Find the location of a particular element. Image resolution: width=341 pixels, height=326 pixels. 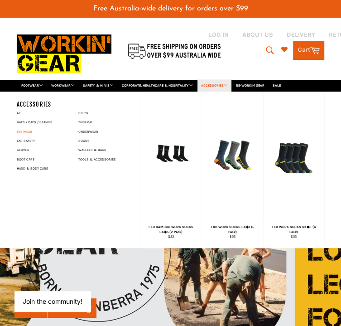

a: UNDERWEAR is located at coordinates (112, 132).